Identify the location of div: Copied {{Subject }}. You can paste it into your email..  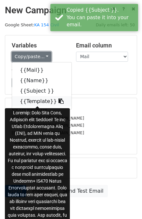
(101, 18).